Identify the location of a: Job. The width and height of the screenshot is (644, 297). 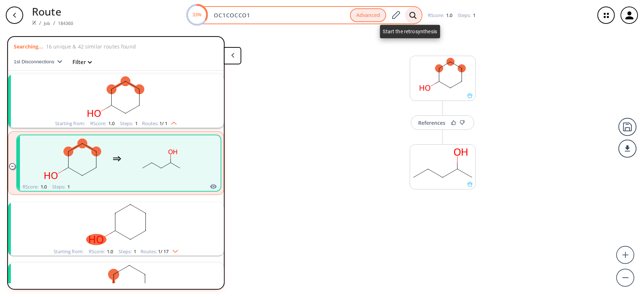
(47, 23).